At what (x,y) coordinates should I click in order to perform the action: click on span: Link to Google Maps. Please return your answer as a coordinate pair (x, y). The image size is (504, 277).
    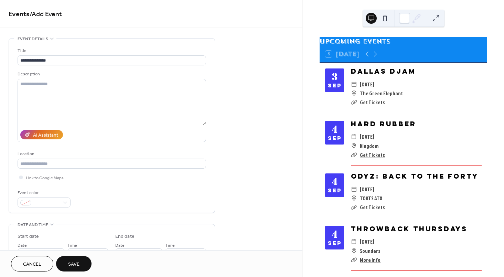
    Looking at the image, I should click on (45, 178).